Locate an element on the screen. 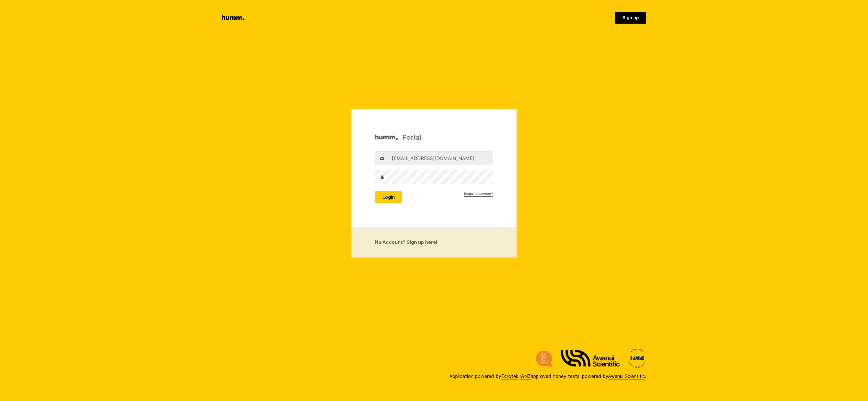 The width and height of the screenshot is (868, 401). img: Humm is located at coordinates (386, 137).